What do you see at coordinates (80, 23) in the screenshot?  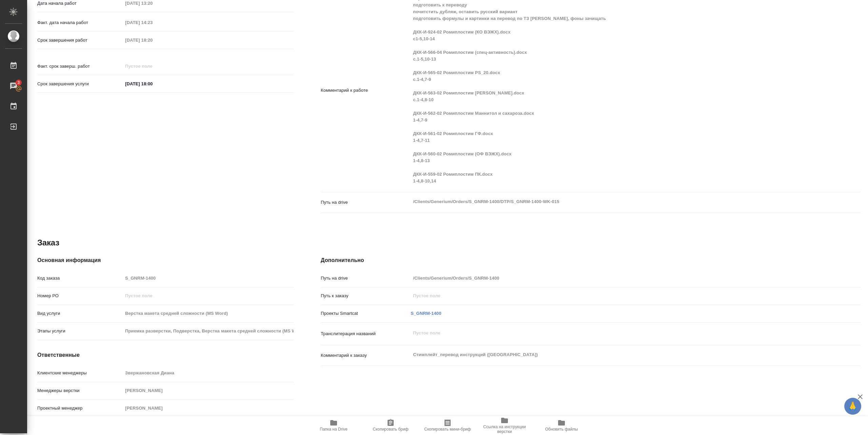 I see `p: Факт. дата начала работ` at bounding box center [80, 23].